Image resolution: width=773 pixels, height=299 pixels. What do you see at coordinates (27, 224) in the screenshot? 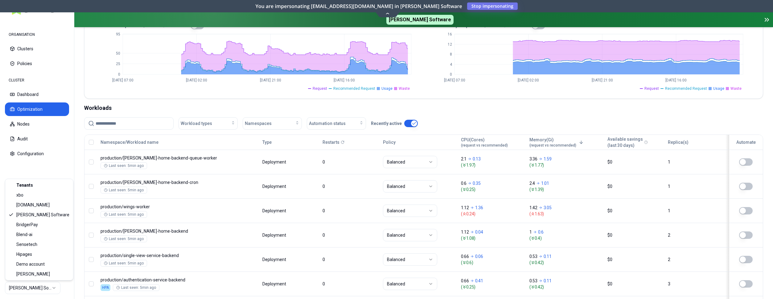
I see `span: BridgerPay` at bounding box center [27, 224].